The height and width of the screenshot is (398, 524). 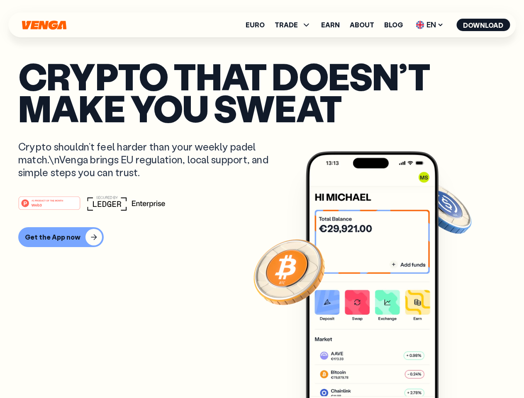 I want to click on p: Crypto that doesn’t make you sweat, so click(x=262, y=92).